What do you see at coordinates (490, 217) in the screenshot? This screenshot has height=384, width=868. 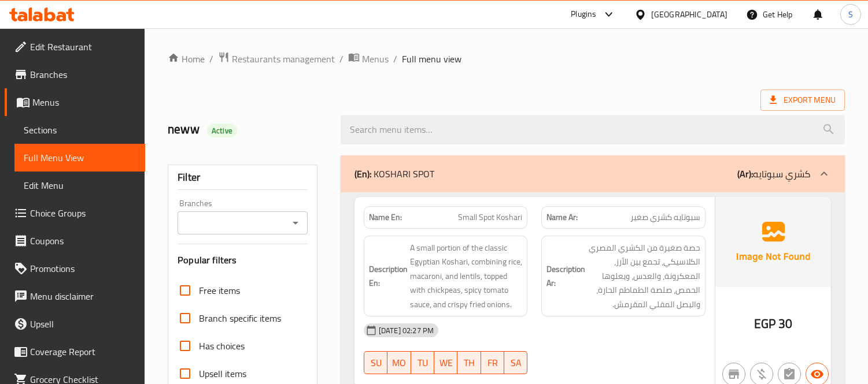 I see `span: Small Spot Koshari` at bounding box center [490, 217].